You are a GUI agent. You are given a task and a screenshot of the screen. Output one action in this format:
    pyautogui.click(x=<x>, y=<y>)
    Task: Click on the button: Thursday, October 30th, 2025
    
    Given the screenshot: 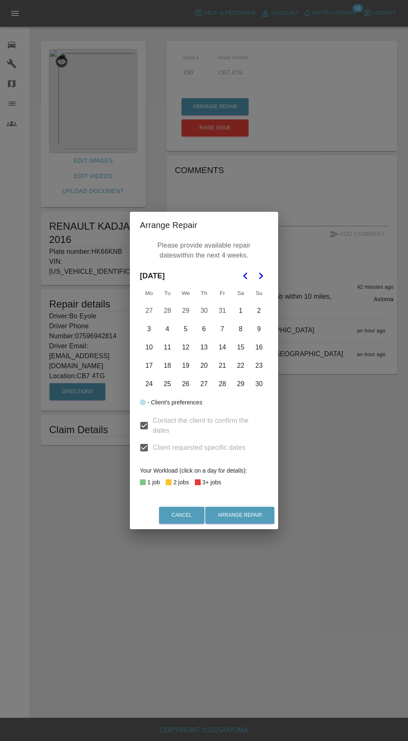 What is the action you would take?
    pyautogui.click(x=204, y=311)
    